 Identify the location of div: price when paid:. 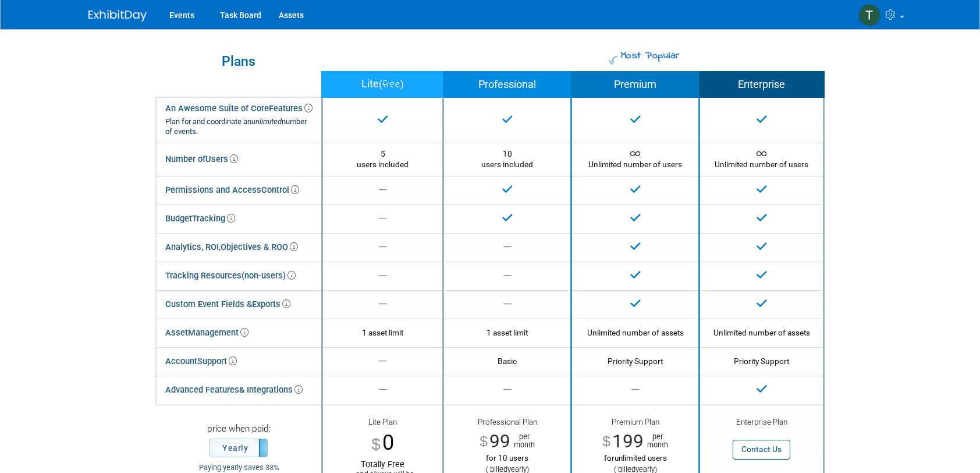
(239, 431).